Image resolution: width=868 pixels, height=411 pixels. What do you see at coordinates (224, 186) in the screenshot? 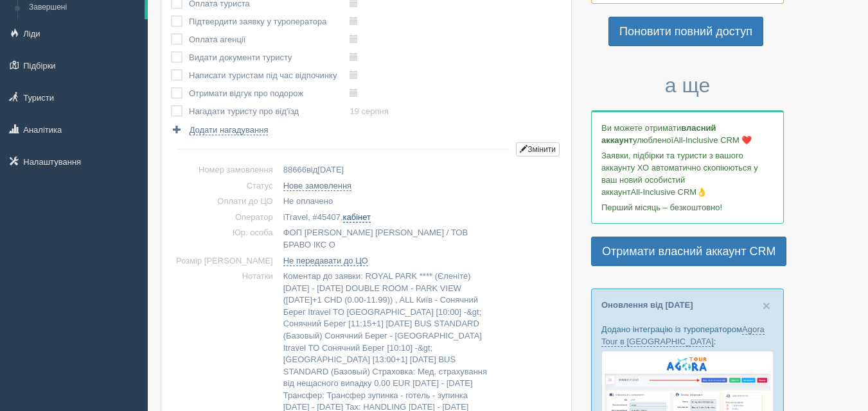
I see `td: Статус` at bounding box center [224, 186].